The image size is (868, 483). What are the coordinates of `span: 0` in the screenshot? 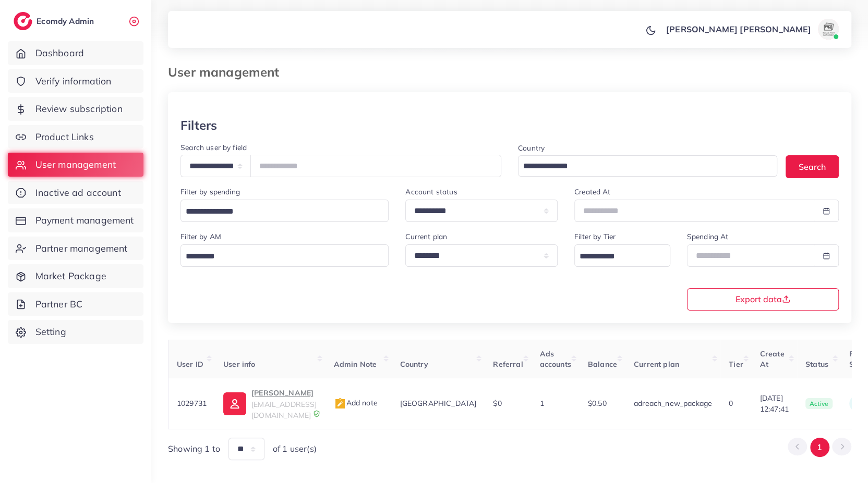 It's located at (731, 403).